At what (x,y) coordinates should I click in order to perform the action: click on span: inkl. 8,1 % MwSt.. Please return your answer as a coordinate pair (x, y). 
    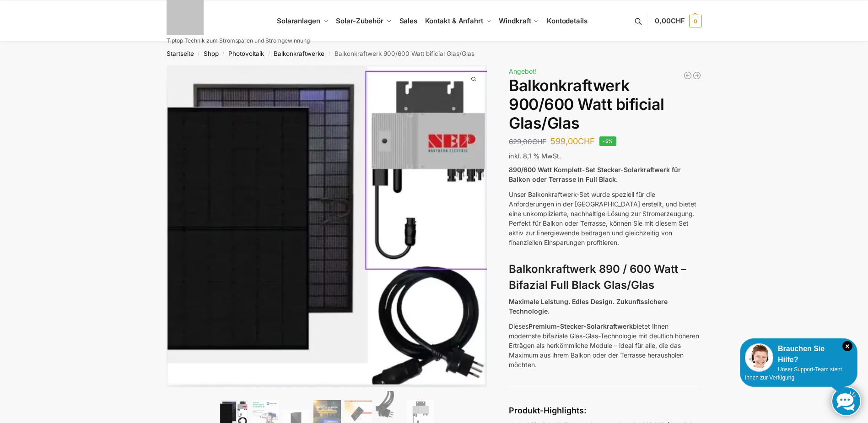
    Looking at the image, I should click on (535, 155).